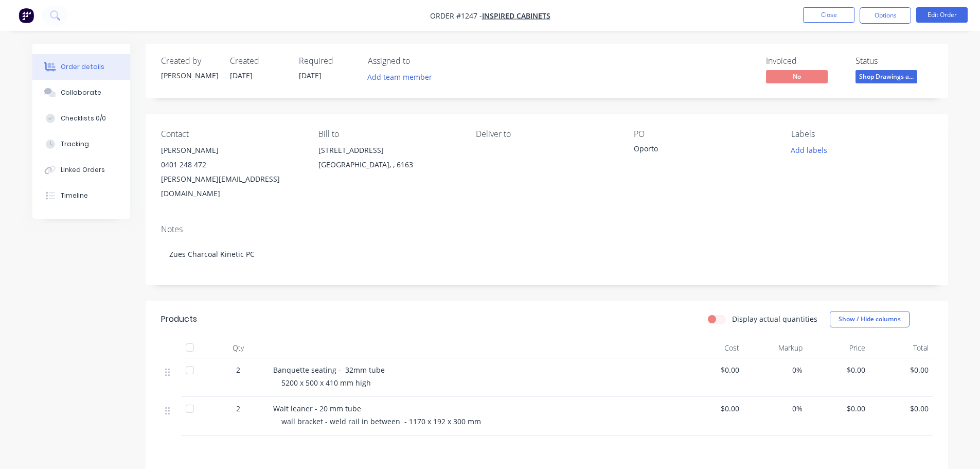  I want to click on button: Checklists 0/0, so click(81, 119).